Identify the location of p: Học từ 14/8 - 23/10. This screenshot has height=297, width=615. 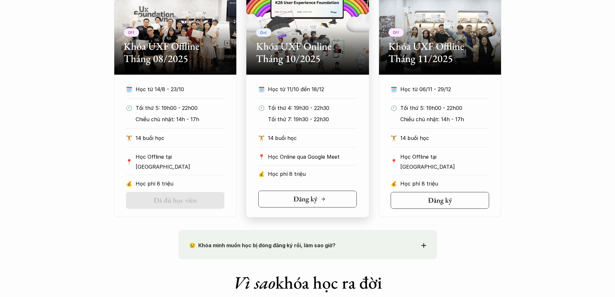
(174, 89).